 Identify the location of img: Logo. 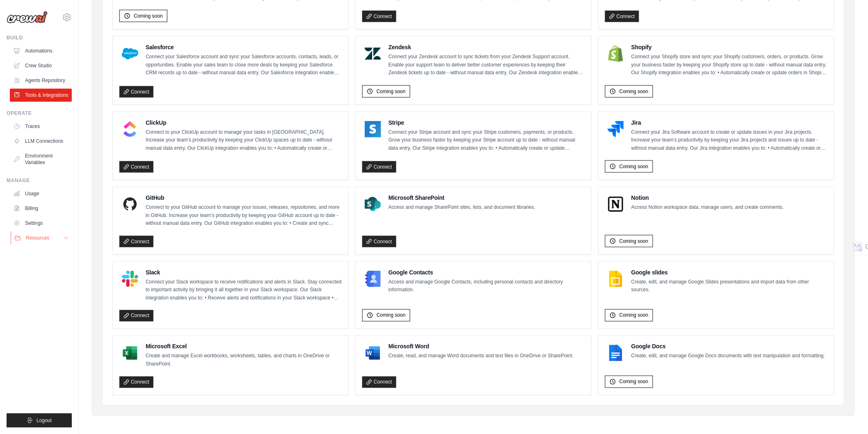
(27, 17).